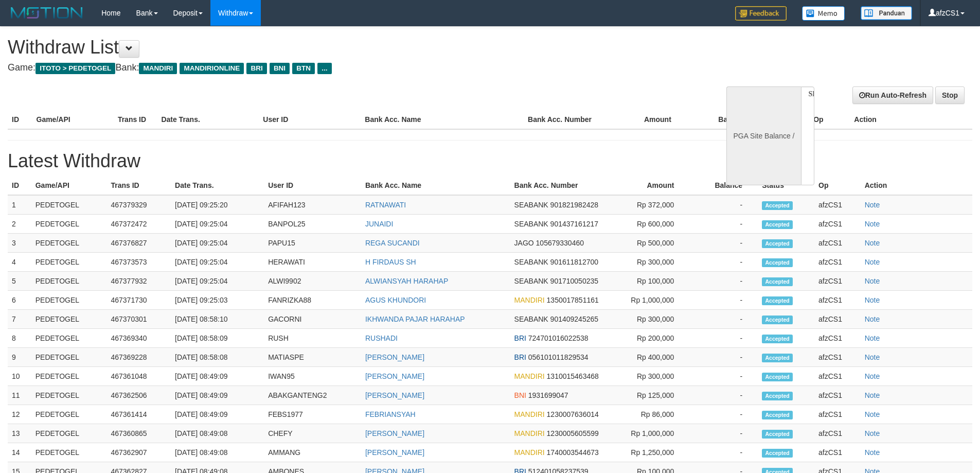 Image resolution: width=980 pixels, height=473 pixels. I want to click on th: Bank Acc. Name, so click(442, 119).